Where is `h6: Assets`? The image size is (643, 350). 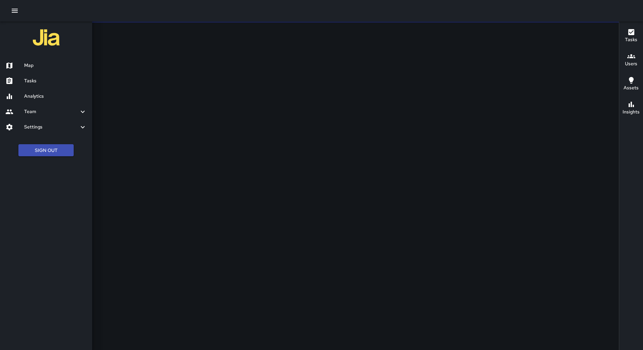
h6: Assets is located at coordinates (631, 88).